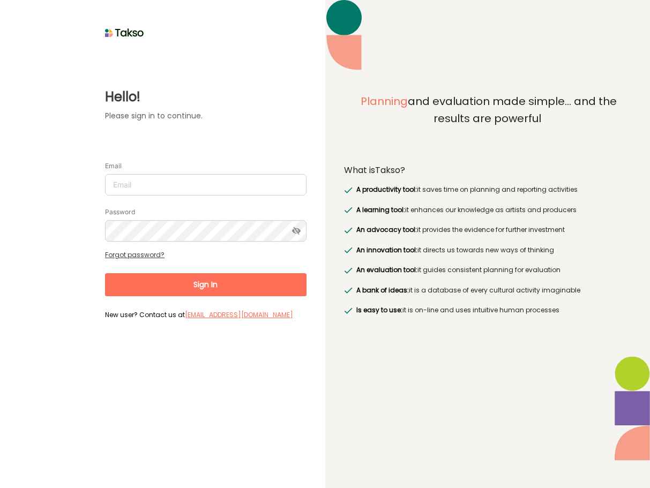  Describe the element at coordinates (120, 212) in the screenshot. I see `label: Password` at that location.